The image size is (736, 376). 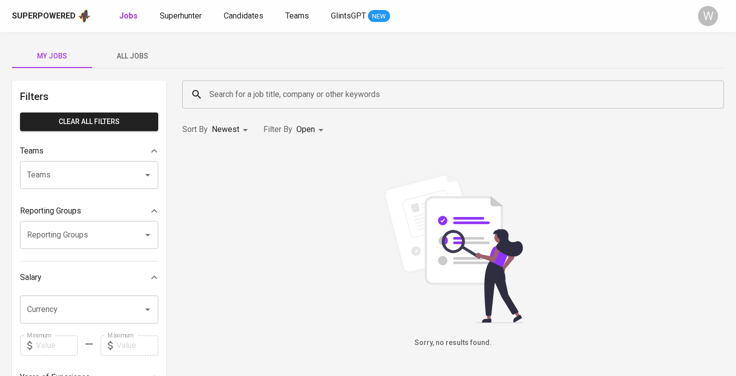 I want to click on span: NEW, so click(x=379, y=17).